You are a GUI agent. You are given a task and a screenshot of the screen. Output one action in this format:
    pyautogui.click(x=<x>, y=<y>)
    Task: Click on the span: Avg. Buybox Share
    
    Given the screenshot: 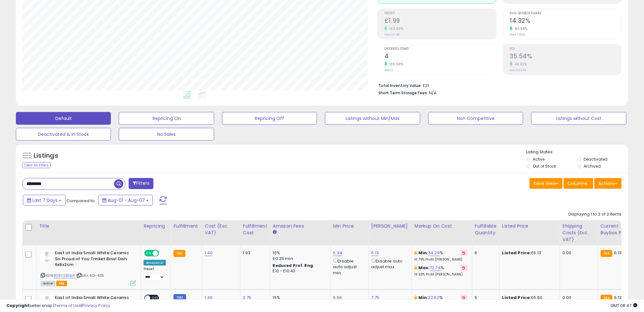 What is the action you would take?
    pyautogui.click(x=565, y=13)
    